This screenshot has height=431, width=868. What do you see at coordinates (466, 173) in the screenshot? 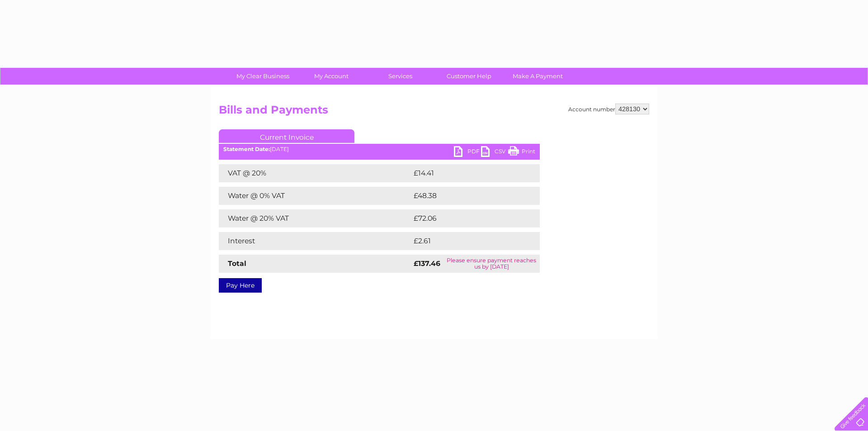
I see `td: £14.41` at bounding box center [466, 173].